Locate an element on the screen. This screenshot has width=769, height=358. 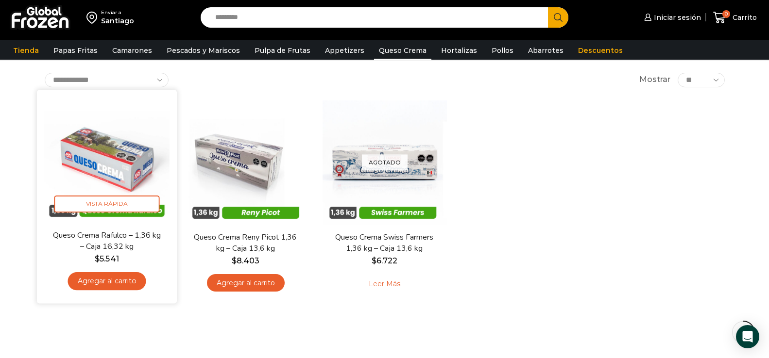
img: address-field-icon.svg is located at coordinates (94, 17).